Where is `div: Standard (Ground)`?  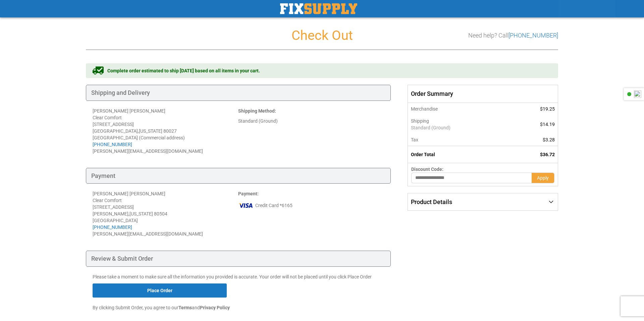
div: Standard (Ground) is located at coordinates (311, 121).